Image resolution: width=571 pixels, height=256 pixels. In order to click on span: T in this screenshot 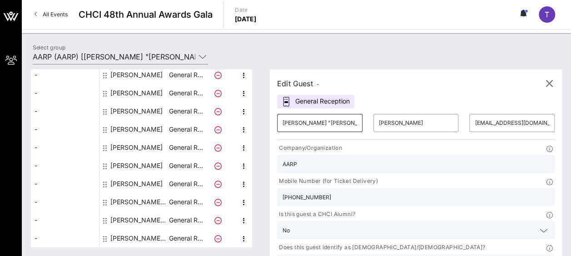, I will do `click(546, 15)`.